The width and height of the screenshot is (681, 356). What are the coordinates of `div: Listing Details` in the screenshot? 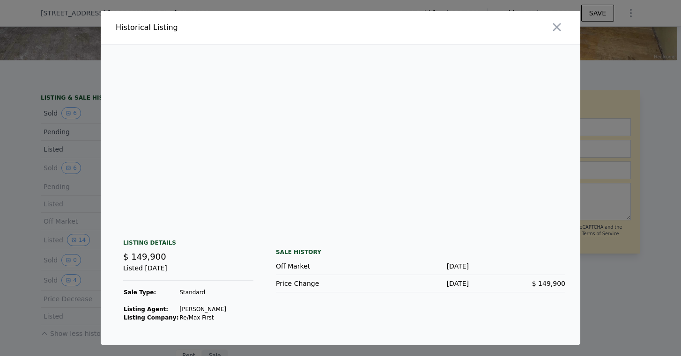 It's located at (188, 245).